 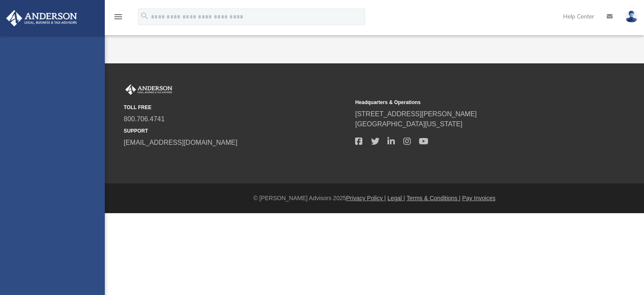 I want to click on a: 800.706.4741, so click(x=144, y=119).